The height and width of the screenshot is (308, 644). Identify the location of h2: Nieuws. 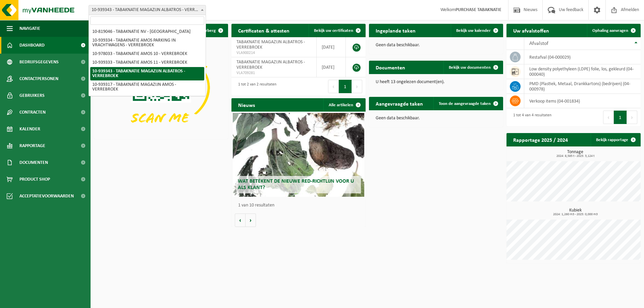
(246, 104).